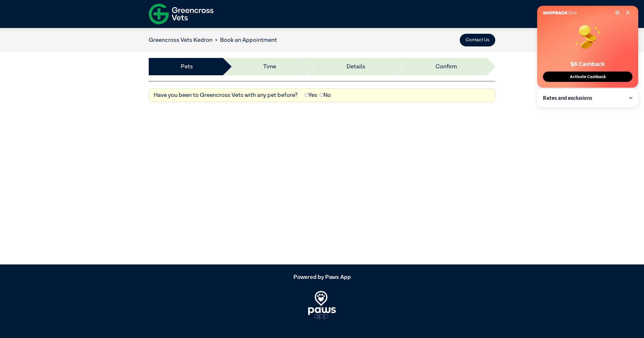 The height and width of the screenshot is (338, 644). Describe the element at coordinates (321, 95) in the screenshot. I see `input: No` at that location.